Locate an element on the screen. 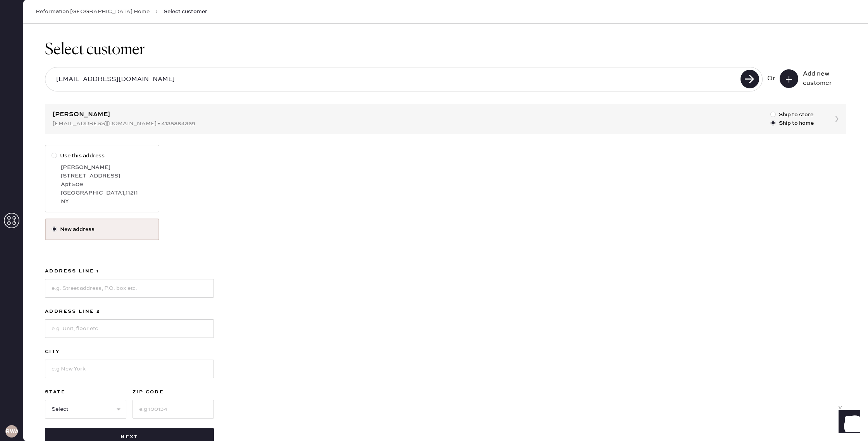 The height and width of the screenshot is (441, 868). div: Add new customer is located at coordinates (822, 79).